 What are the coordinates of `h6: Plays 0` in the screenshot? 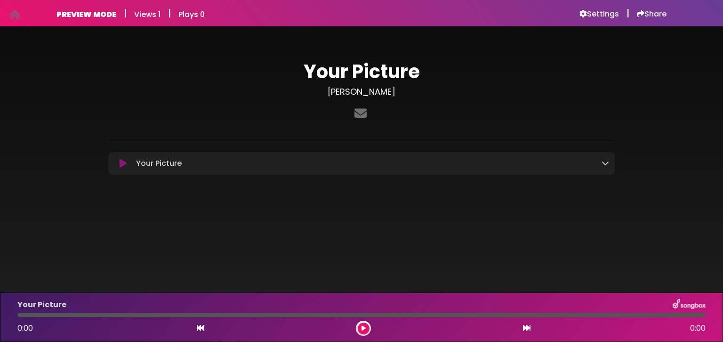 It's located at (192, 14).